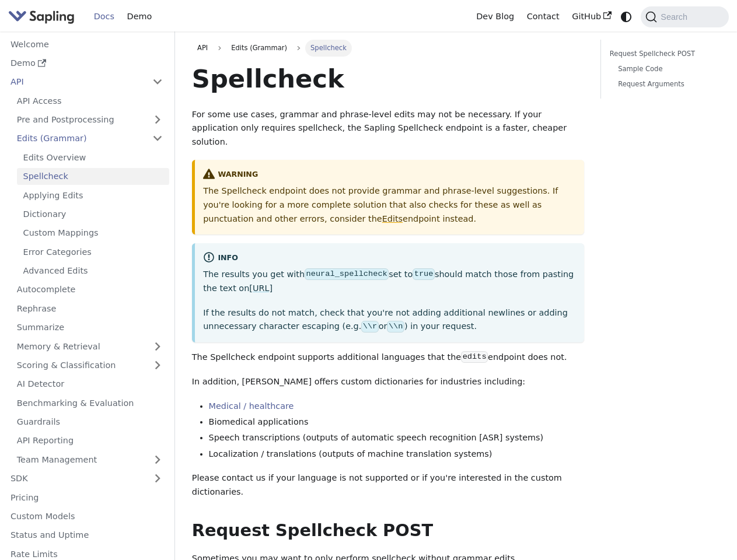  What do you see at coordinates (93, 195) in the screenshot?
I see `a: Applying Edits` at bounding box center [93, 195].